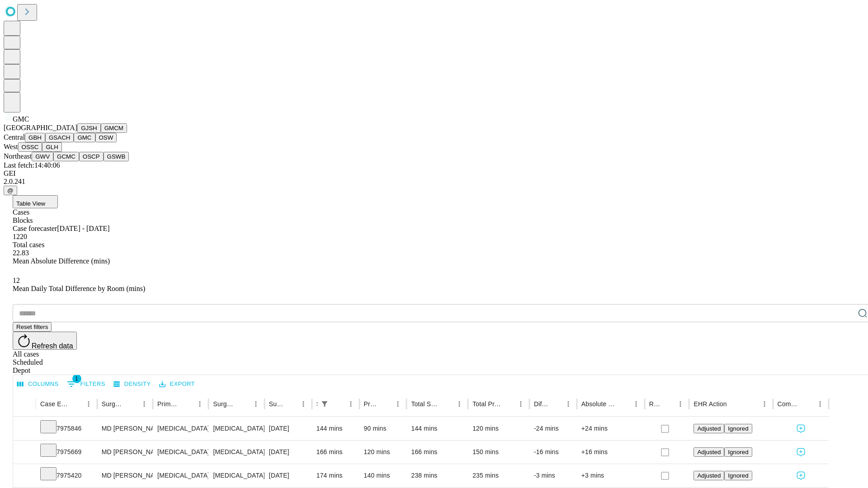 This screenshot has width=868, height=488. I want to click on div: 7975669, so click(66, 452).